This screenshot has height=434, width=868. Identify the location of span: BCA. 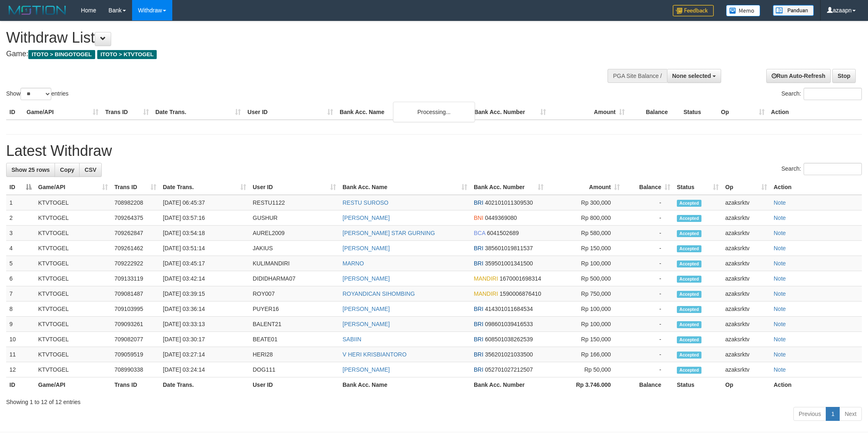
(479, 233).